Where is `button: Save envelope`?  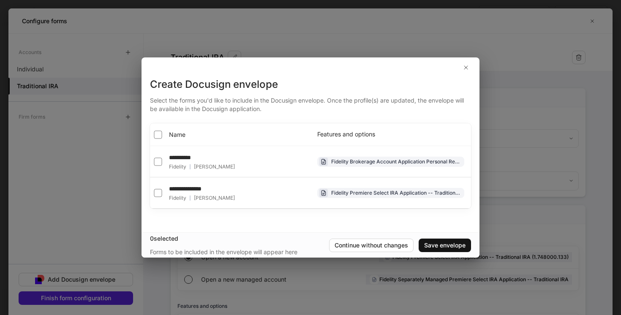 button: Save envelope is located at coordinates (445, 246).